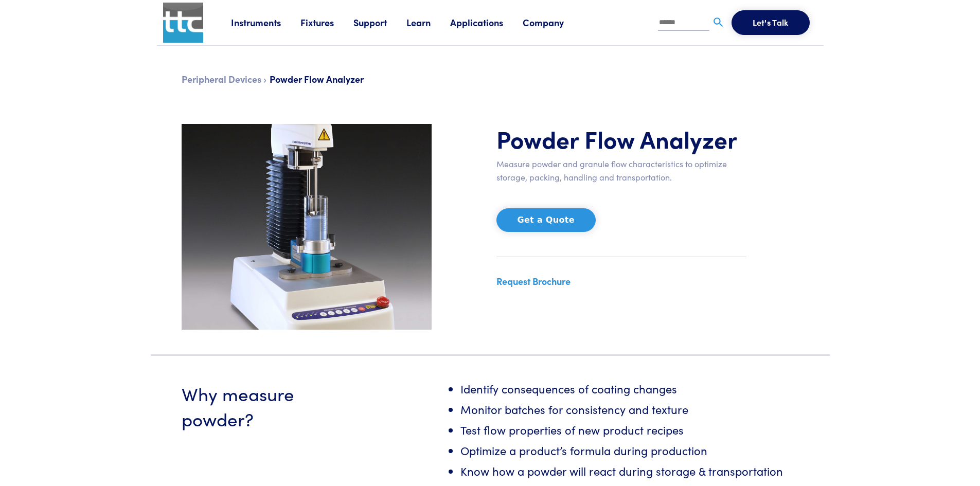 The width and height of the screenshot is (980, 486). Describe the element at coordinates (630, 432) in the screenshot. I see `li: Test flow properties of new product recipes` at that location.